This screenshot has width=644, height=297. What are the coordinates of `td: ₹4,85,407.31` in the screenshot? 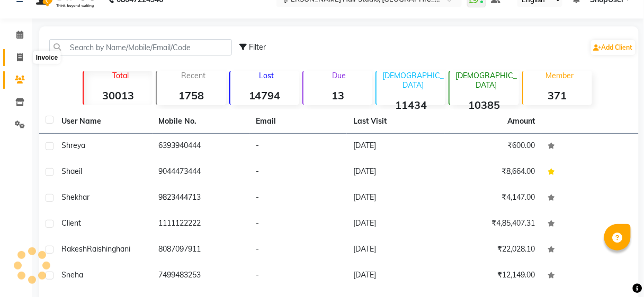 It's located at (493, 224).